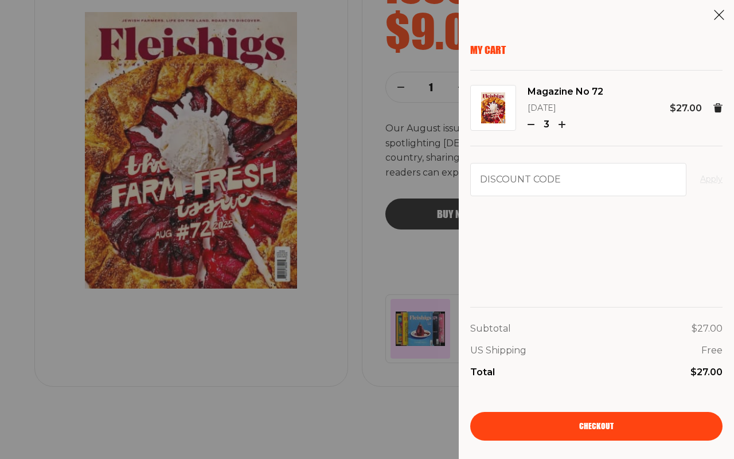 The height and width of the screenshot is (459, 734). What do you see at coordinates (498, 350) in the screenshot?
I see `p: US Shipping` at bounding box center [498, 350].